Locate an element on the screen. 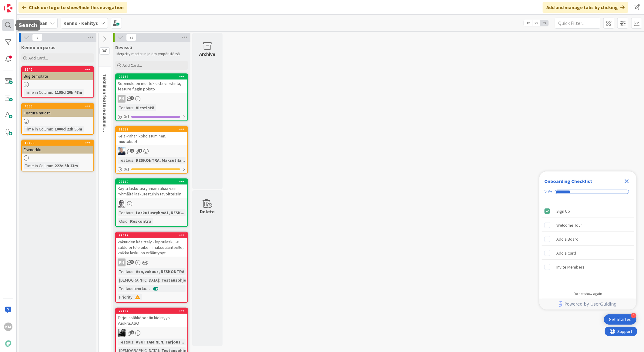 This screenshot has width=644, height=352. img: Visit kanbanzone.com is located at coordinates (8, 8).